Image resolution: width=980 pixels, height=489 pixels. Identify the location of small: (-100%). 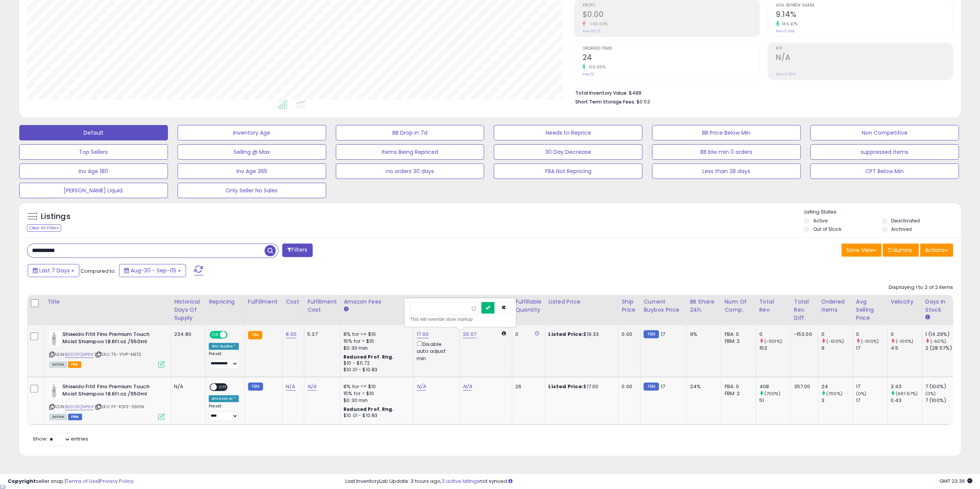
(870, 341).